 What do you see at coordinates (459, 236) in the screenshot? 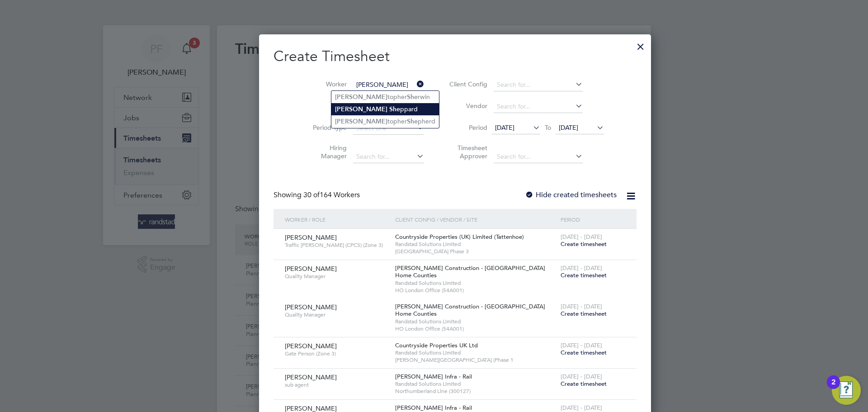
I see `span: Countryside Properties (UK) Limited (Tattenhoe)` at bounding box center [459, 236].